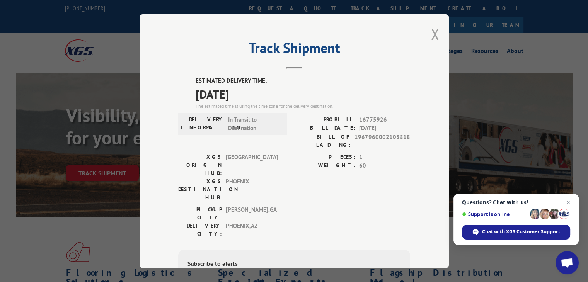 The image size is (588, 282). Describe the element at coordinates (200, 230) in the screenshot. I see `label: DELIVERY CITY:` at that location.